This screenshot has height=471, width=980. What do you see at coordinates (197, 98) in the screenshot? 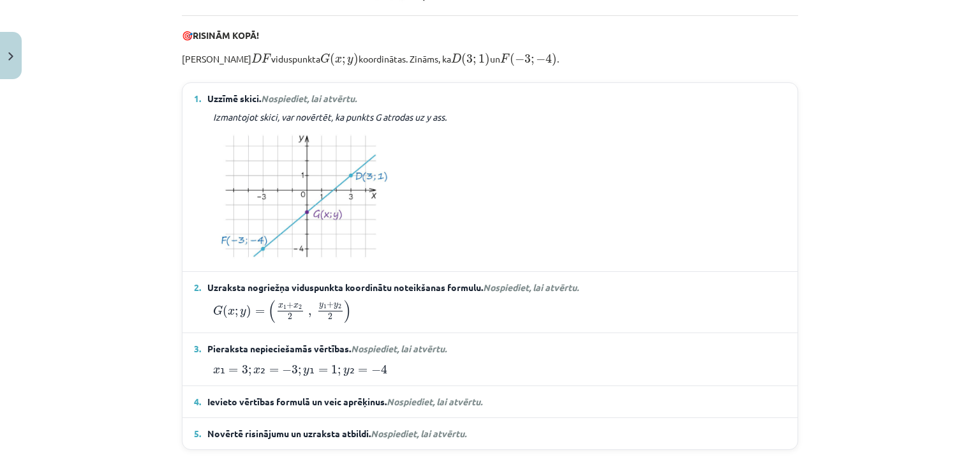
I see `span: 1.` at bounding box center [197, 98].